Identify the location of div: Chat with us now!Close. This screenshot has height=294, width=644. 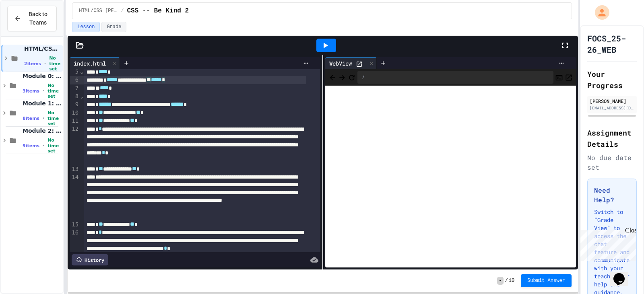
(29, 27).